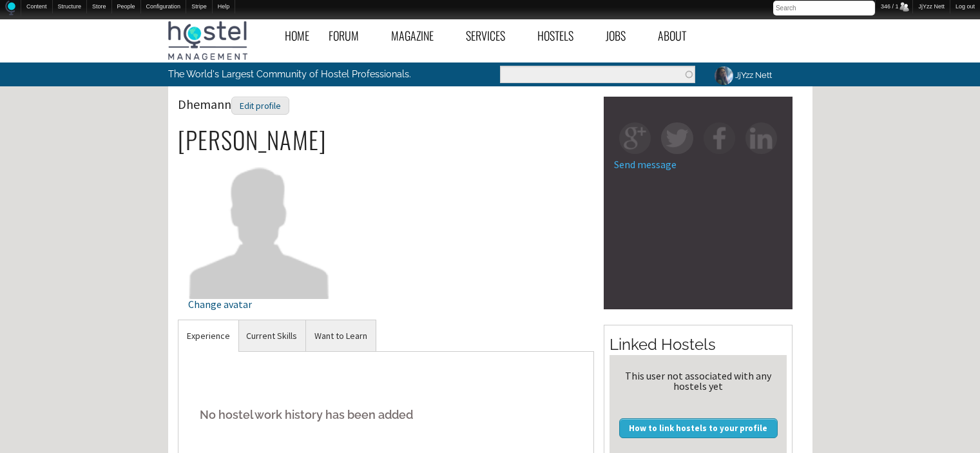 The image size is (980, 453). What do you see at coordinates (698, 381) in the screenshot?
I see `div: This user not associated with any hostels yet` at bounding box center [698, 381].